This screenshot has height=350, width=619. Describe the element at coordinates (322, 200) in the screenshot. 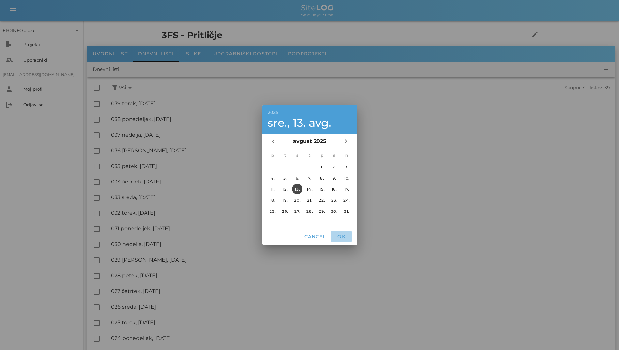

I see `button: 22.` at that location.